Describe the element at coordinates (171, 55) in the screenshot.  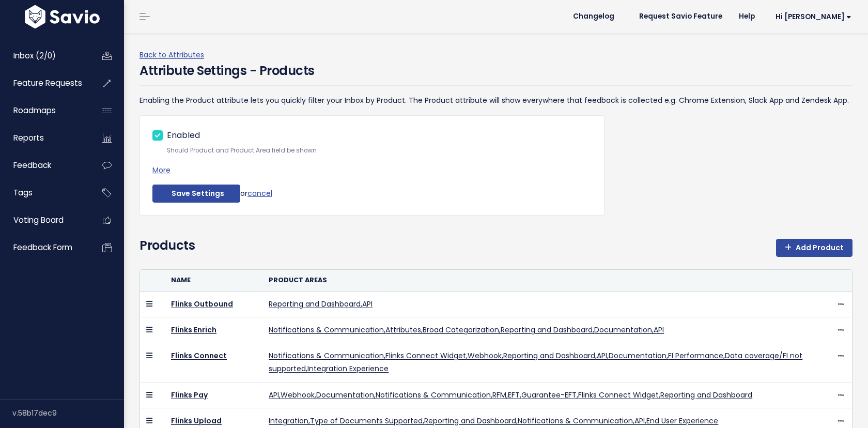
I see `a: Back to Attributes` at that location.